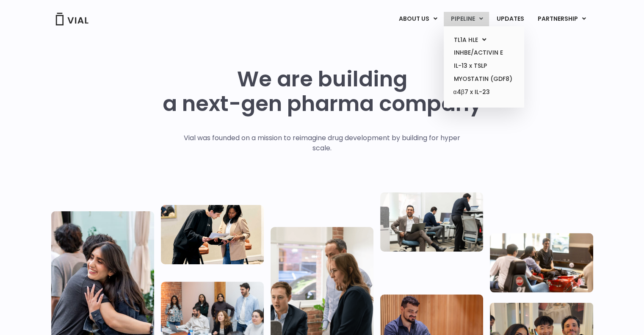 The width and height of the screenshot is (644, 335). I want to click on a: UPDATES, so click(510, 19).